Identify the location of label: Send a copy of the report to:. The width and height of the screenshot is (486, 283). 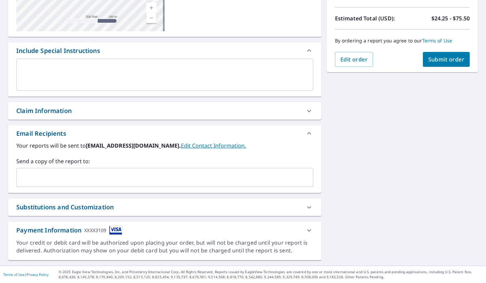
(165, 161).